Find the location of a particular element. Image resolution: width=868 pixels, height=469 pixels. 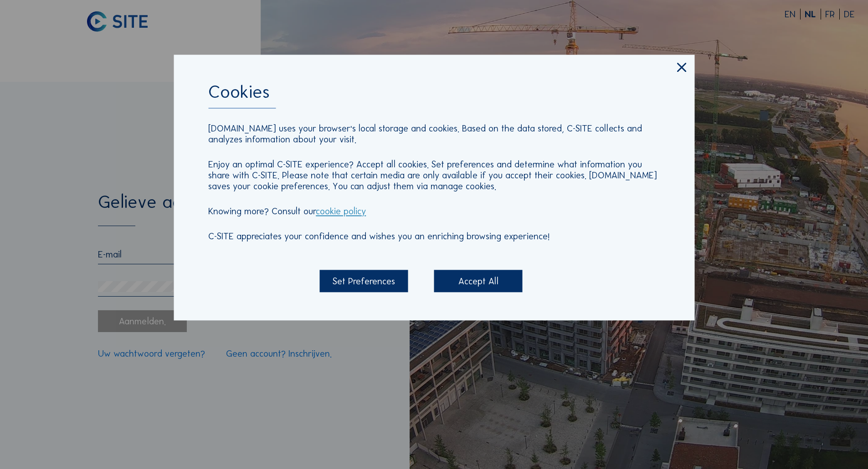

div: Set Preferences is located at coordinates (363, 281).